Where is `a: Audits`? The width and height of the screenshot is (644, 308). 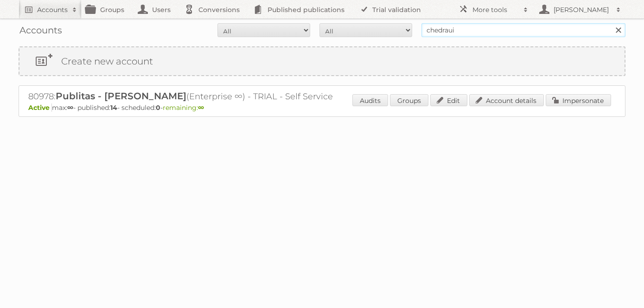 a: Audits is located at coordinates (370, 100).